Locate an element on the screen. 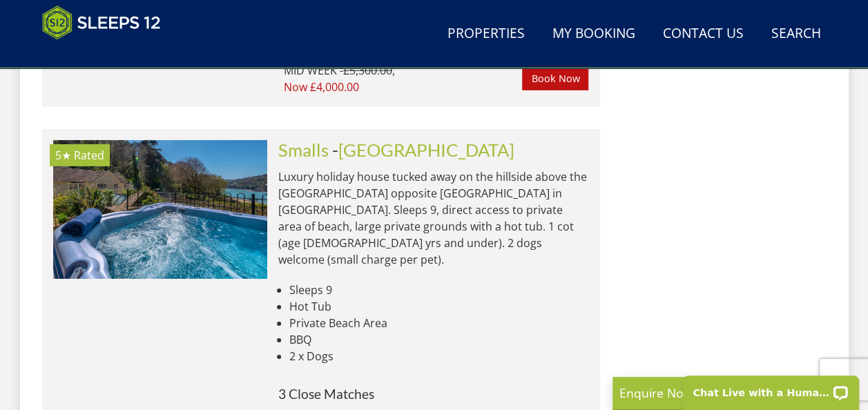 The width and height of the screenshot is (868, 410). a: Contact Us is located at coordinates (703, 34).